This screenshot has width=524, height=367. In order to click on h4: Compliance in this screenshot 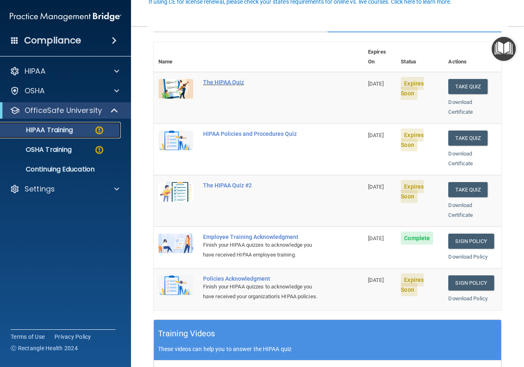, I will do `click(52, 41)`.